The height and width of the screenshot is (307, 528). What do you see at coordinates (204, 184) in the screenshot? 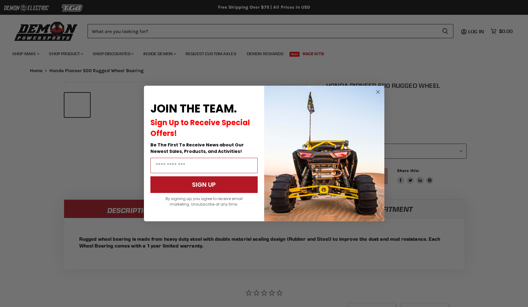
I see `button: SIGN UP` at bounding box center [204, 184].